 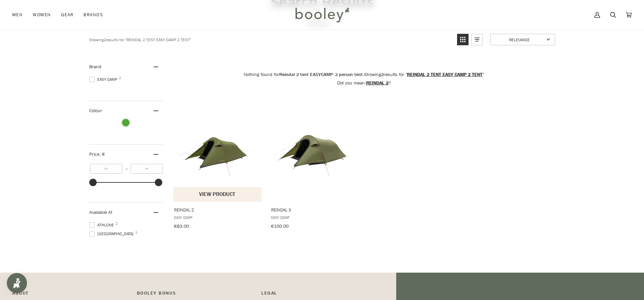 What do you see at coordinates (217, 151) in the screenshot?
I see `img: Easy Camp Reindal 2 Green - Booley Galway` at bounding box center [217, 151].